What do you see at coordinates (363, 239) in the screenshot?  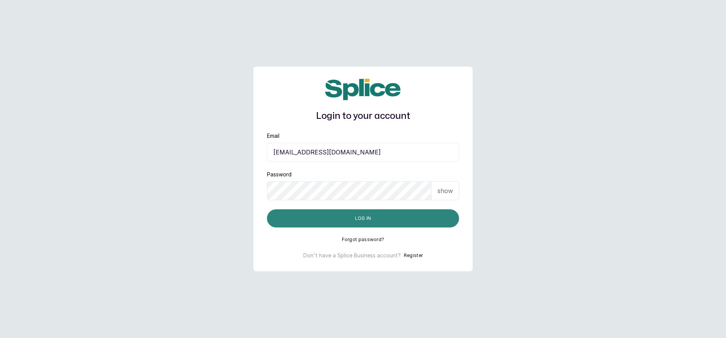 I see `button: Forgot password?` at bounding box center [363, 239].